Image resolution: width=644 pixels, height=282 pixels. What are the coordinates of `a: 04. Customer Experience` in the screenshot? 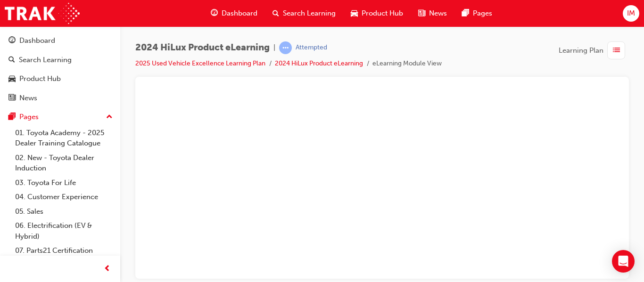 It's located at (64, 197).